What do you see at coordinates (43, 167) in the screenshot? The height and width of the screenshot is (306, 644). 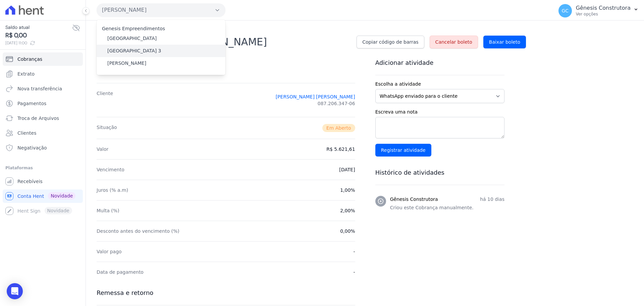 I see `div: Plataformas` at bounding box center [43, 167].